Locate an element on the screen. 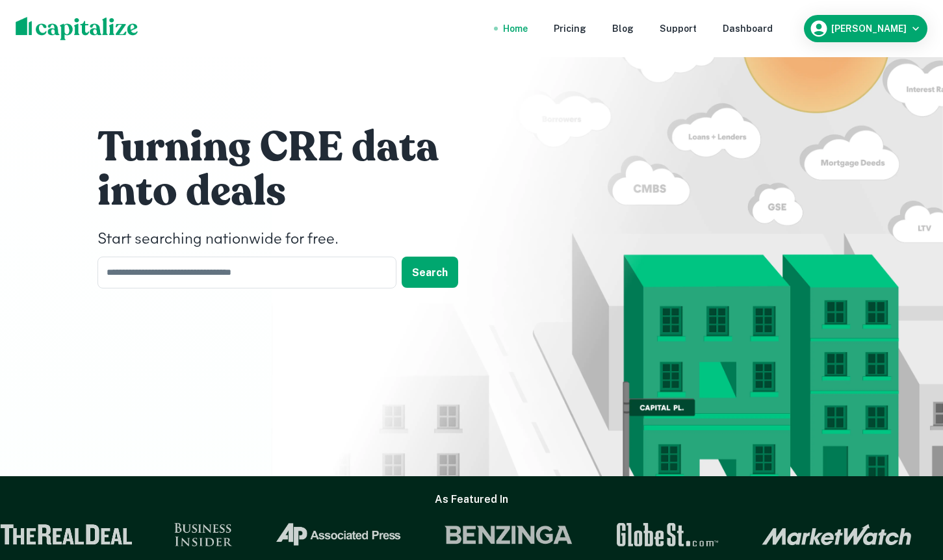 The image size is (943, 560). h6: As Featured In is located at coordinates (471, 499).